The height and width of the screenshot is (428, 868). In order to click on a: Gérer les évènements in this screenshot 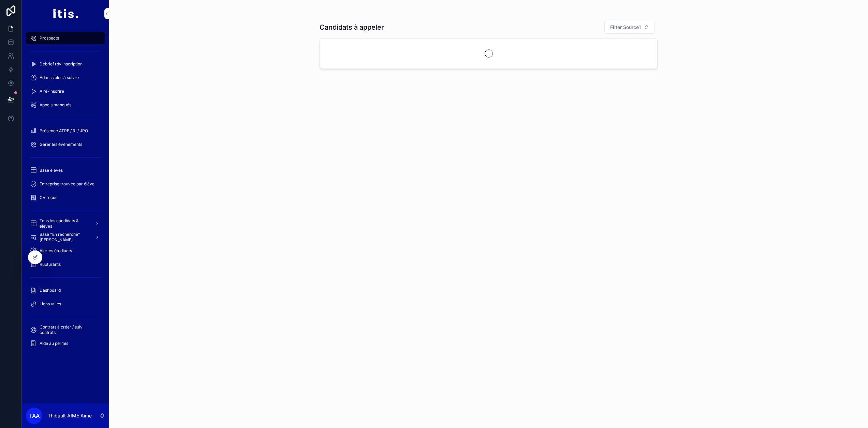, I will do `click(65, 145)`.